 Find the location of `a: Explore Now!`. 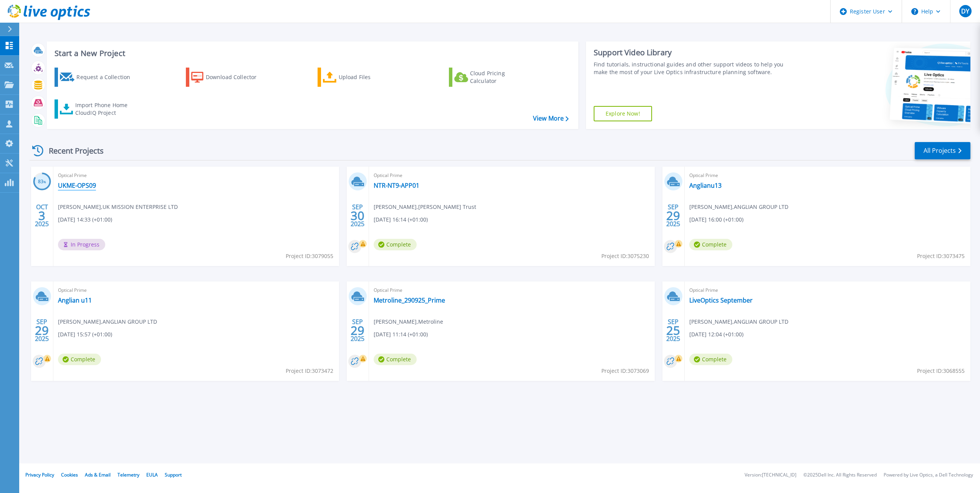

a: Explore Now! is located at coordinates (622, 113).